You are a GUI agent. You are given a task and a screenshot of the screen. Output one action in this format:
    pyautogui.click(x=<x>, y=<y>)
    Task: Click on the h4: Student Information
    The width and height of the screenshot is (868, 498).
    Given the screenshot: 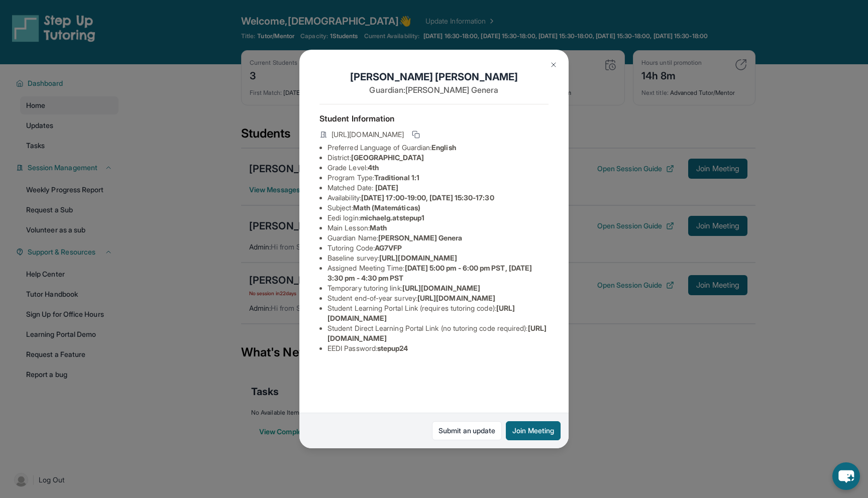 What is the action you would take?
    pyautogui.click(x=434, y=119)
    